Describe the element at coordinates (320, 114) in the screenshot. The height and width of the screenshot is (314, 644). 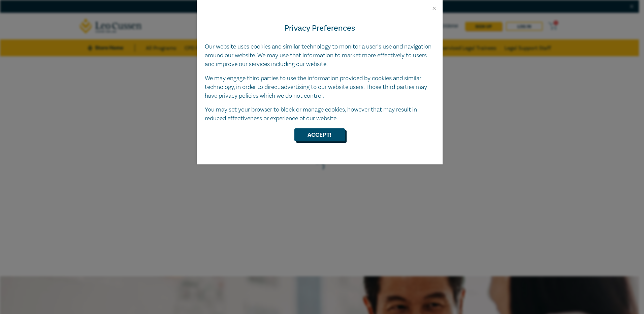
I see `p: You may set your browser to block or manage cookies, however that may result in reduced effective...` at that location.